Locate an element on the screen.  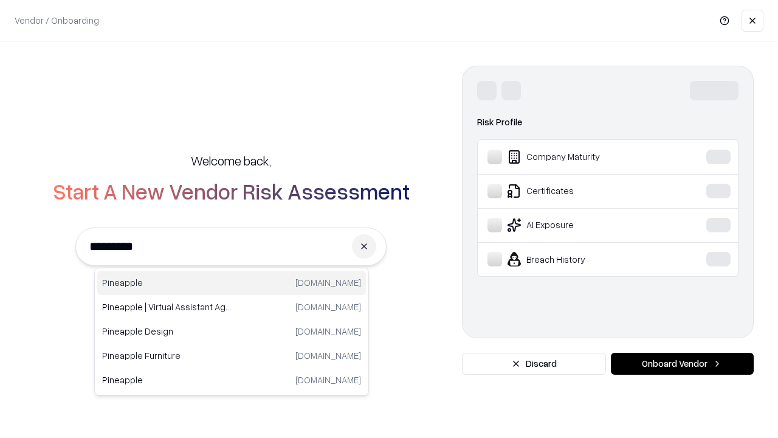
p: Vendor / Onboarding is located at coordinates (57, 20).